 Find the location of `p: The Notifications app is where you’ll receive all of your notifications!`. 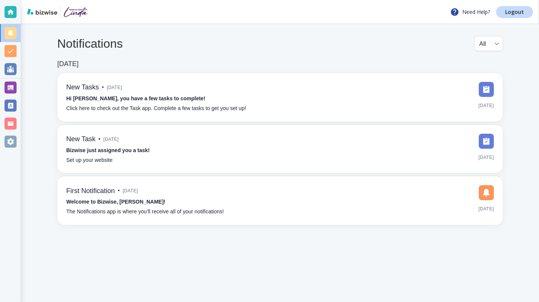

p: The Notifications app is where you’ll receive all of your notifications! is located at coordinates (145, 212).